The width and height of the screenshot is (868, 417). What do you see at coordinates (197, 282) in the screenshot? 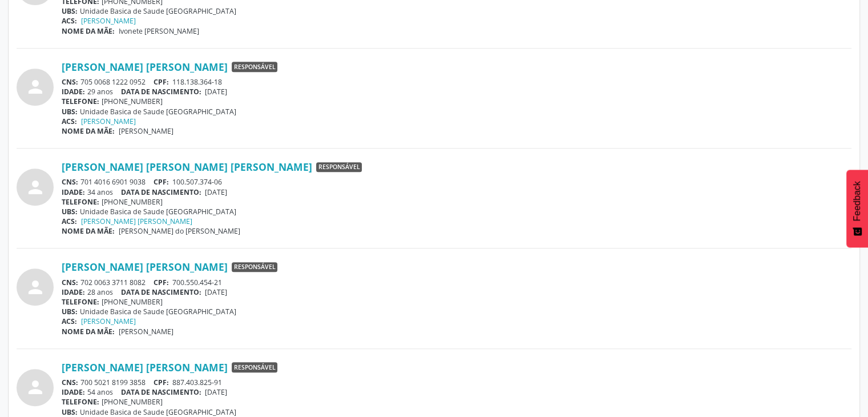
I see `span: 700.550.454-21` at bounding box center [197, 282].